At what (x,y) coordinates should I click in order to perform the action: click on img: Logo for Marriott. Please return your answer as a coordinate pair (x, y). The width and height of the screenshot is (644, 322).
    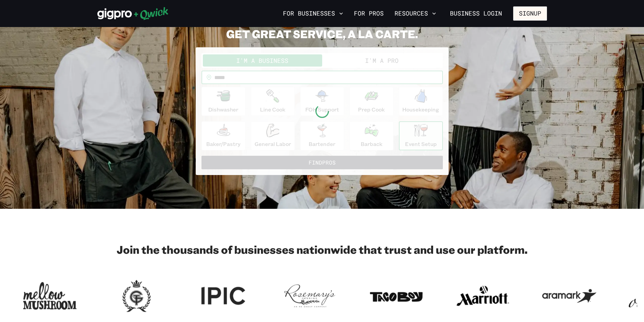
    Looking at the image, I should click on (483, 296).